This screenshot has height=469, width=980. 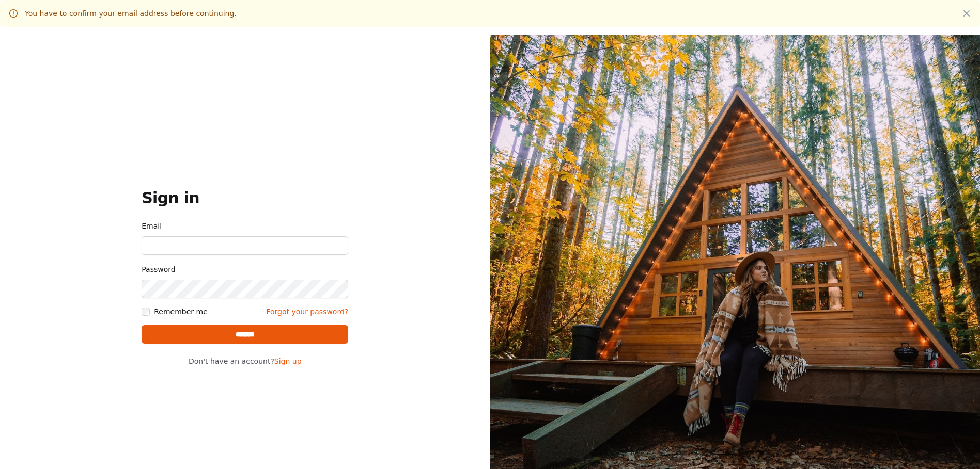 What do you see at coordinates (288, 362) in the screenshot?
I see `a: Sign up` at bounding box center [288, 362].